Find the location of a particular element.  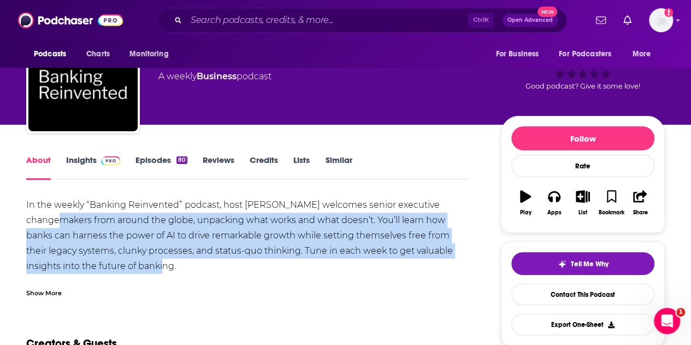

div: Share is located at coordinates (639, 212).